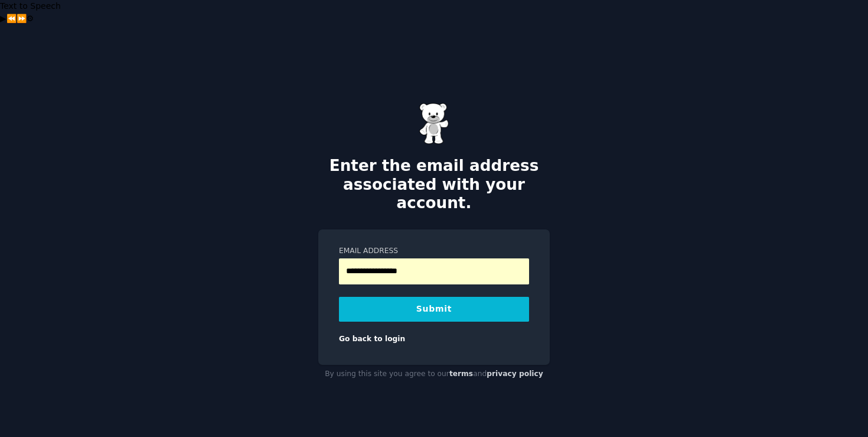  What do you see at coordinates (372, 338) in the screenshot?
I see `a: Go back to login` at bounding box center [372, 338].